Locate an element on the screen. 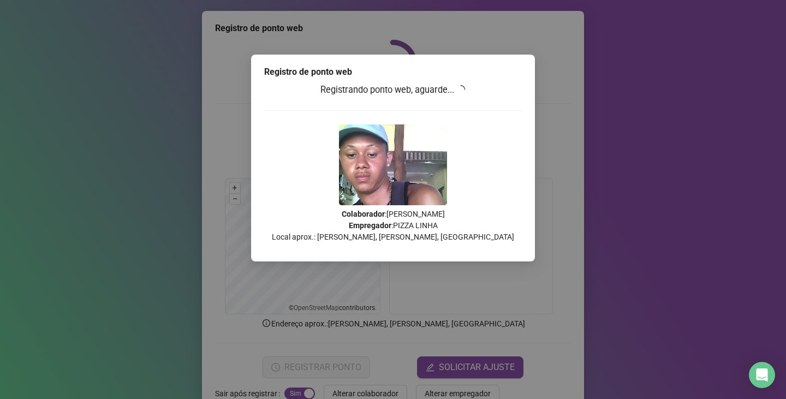 The image size is (786, 399). span: loading is located at coordinates (461, 89).